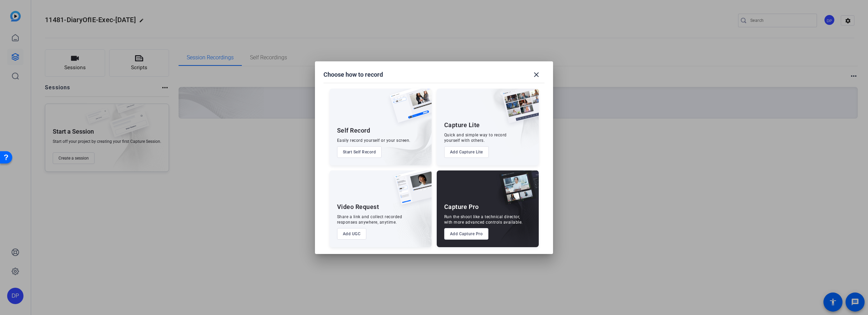 The height and width of the screenshot is (315, 868). What do you see at coordinates (508, 123) in the screenshot?
I see `img: embarkstudio-capture-lite.png` at bounding box center [508, 123].